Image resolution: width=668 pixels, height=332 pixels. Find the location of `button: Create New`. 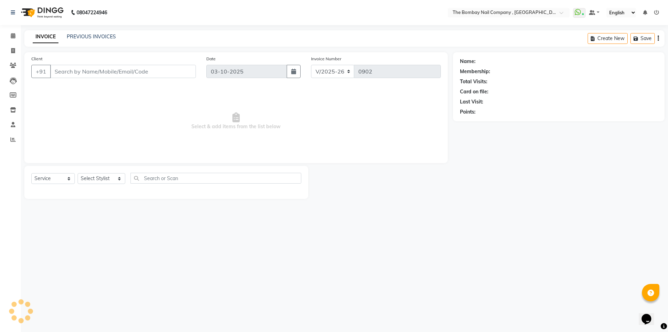

button: Create New is located at coordinates (608, 38).